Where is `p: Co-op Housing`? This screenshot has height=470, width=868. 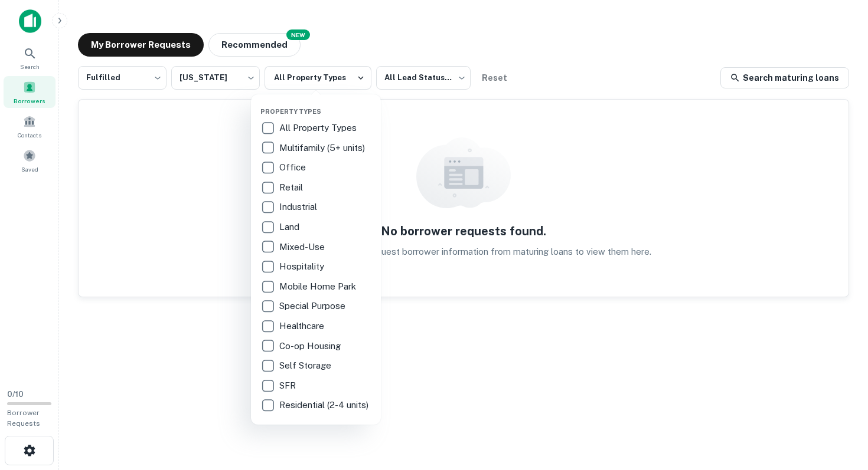 p: Co-op Housing is located at coordinates (311, 346).